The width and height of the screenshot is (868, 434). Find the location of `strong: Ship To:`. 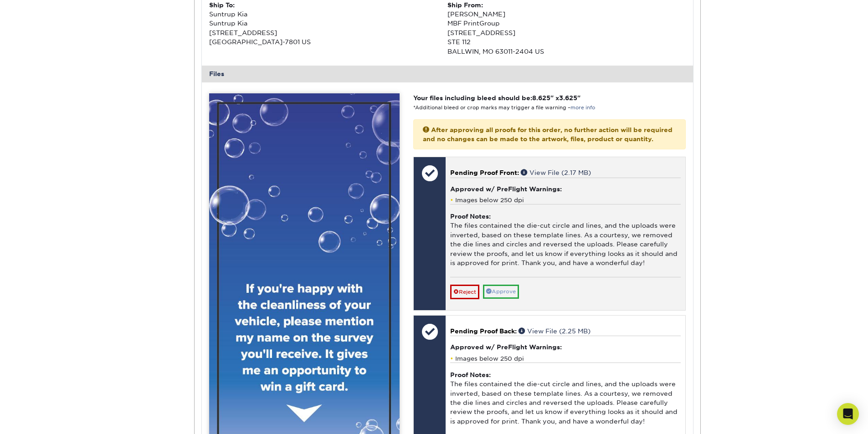

strong: Ship To: is located at coordinates (222, 5).